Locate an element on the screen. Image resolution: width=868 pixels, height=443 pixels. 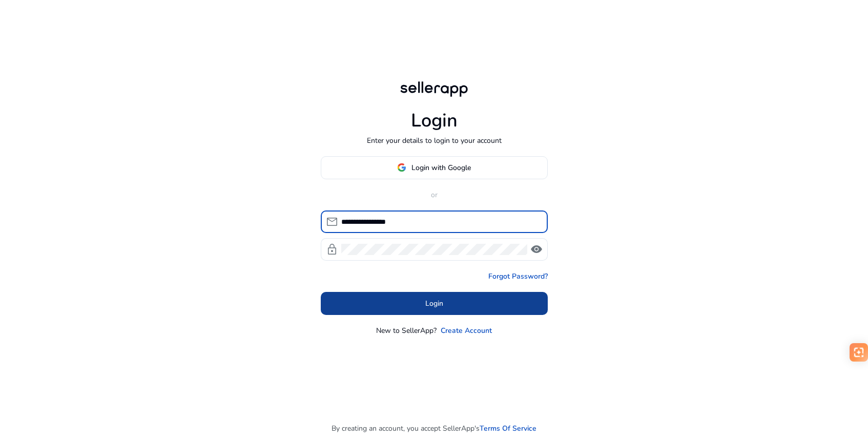
button: Login with Google is located at coordinates (434, 167).